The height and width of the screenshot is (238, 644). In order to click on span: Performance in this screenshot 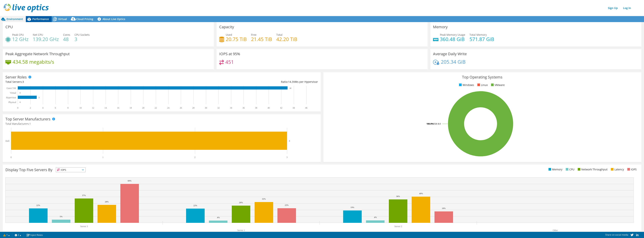, I will do `click(40, 19)`.